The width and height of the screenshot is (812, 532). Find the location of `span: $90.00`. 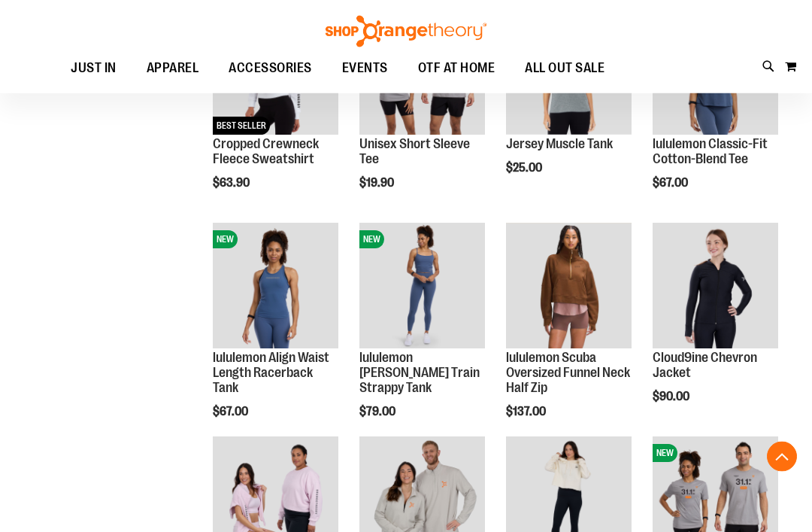

span: $90.00 is located at coordinates (672, 397).